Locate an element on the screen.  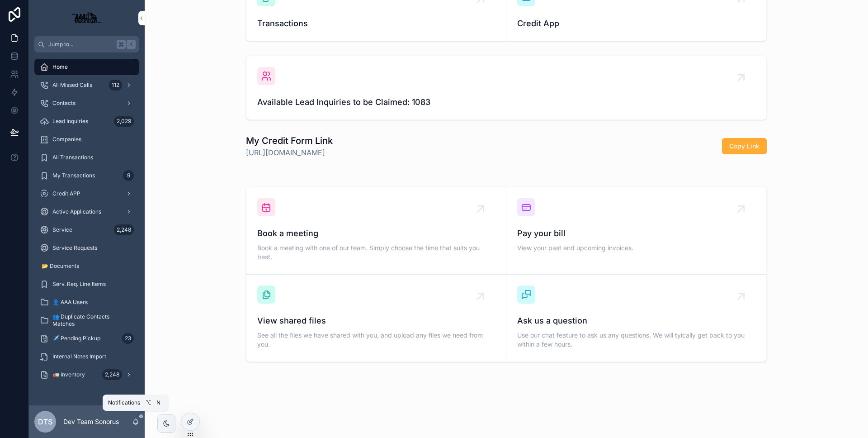
span: Book a meeting is located at coordinates (376, 233).